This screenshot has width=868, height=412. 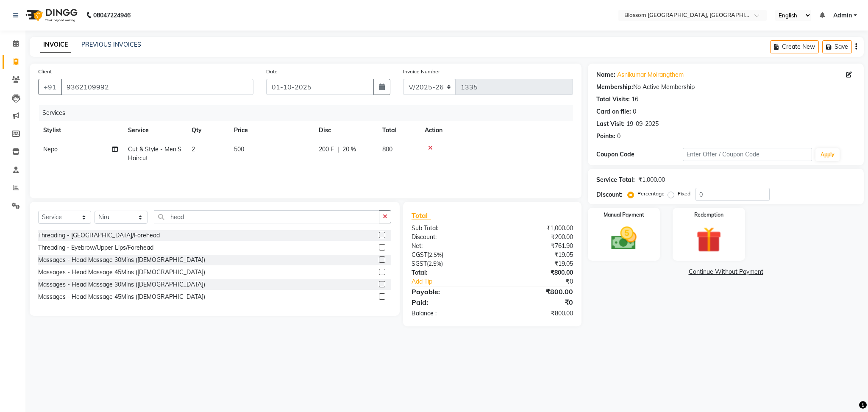 What do you see at coordinates (111, 44) in the screenshot?
I see `a: PREVIOUS INVOICES` at bounding box center [111, 44].